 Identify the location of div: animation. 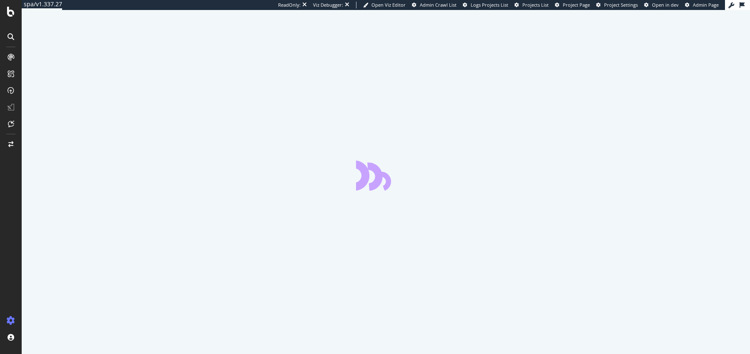
(386, 176).